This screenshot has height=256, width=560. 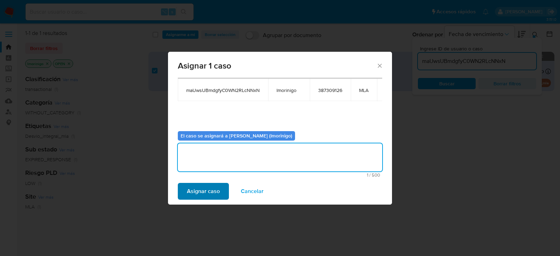 What do you see at coordinates (280, 175) in the screenshot?
I see `span: Máximo 500 caracteres` at bounding box center [280, 175].